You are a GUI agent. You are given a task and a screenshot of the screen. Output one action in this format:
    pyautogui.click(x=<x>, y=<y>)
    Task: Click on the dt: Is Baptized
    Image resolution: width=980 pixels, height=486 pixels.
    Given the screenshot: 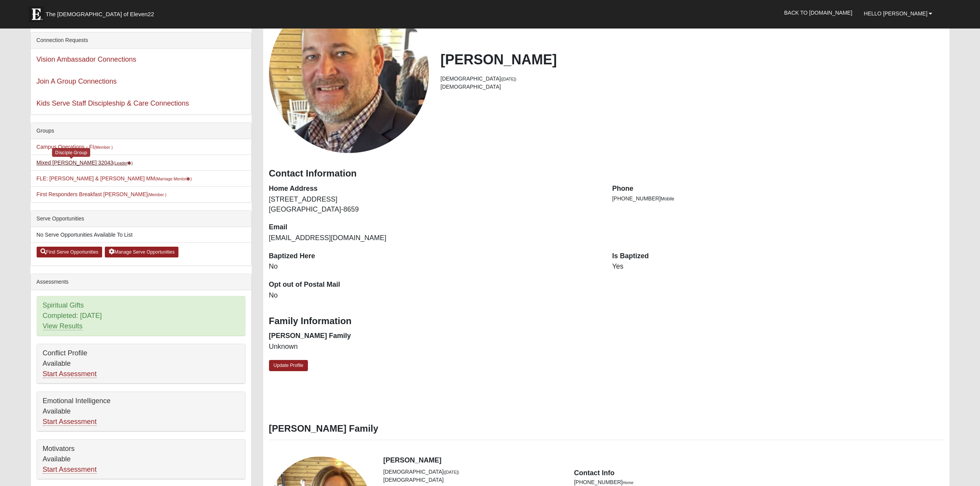 What is the action you would take?
    pyautogui.click(x=778, y=256)
    